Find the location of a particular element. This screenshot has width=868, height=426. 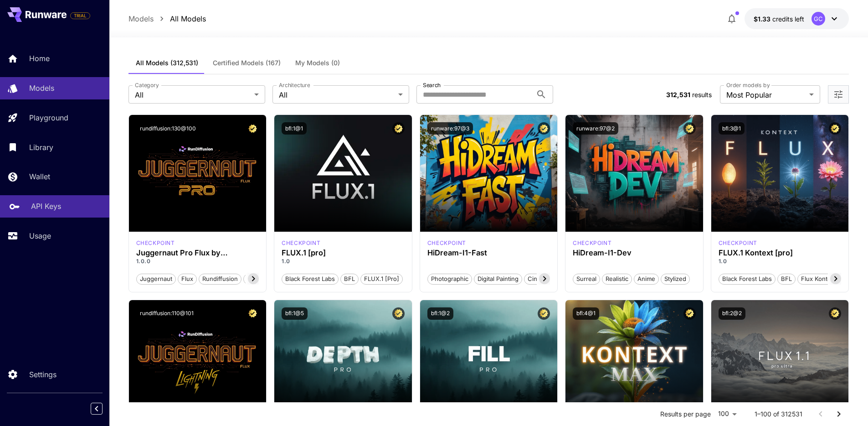

button: Cinematic is located at coordinates (541, 278).